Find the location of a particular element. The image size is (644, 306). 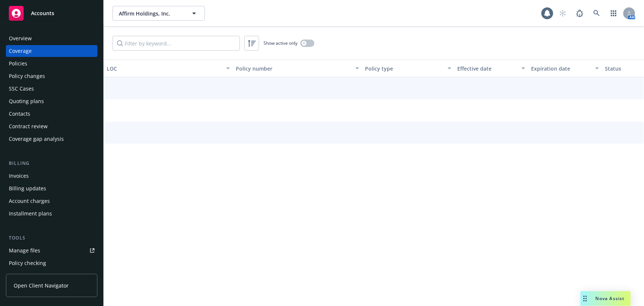

div: Policy type is located at coordinates (404, 69).